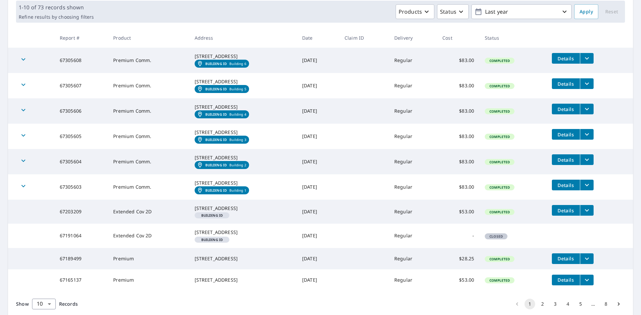 The image size is (641, 315). Describe the element at coordinates (56, 17) in the screenshot. I see `p: Refine results by choosing filters` at that location.